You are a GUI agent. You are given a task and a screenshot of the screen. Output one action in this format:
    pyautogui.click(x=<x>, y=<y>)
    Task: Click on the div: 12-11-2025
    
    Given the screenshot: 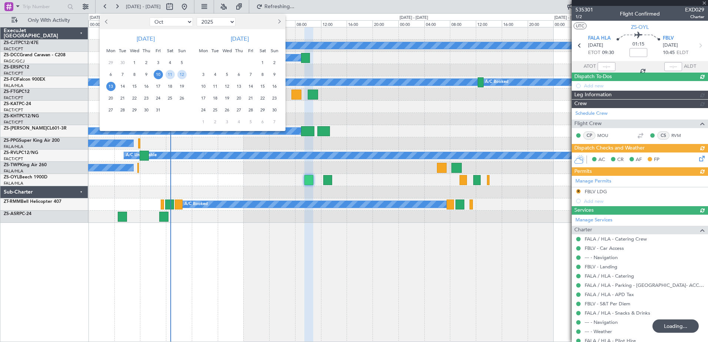 What is the action you would take?
    pyautogui.click(x=227, y=86)
    